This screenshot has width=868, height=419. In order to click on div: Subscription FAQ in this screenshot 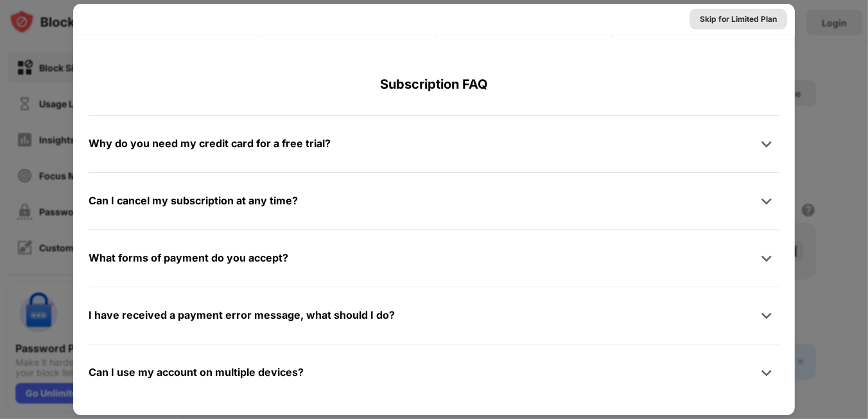, I will do `click(434, 84)`.